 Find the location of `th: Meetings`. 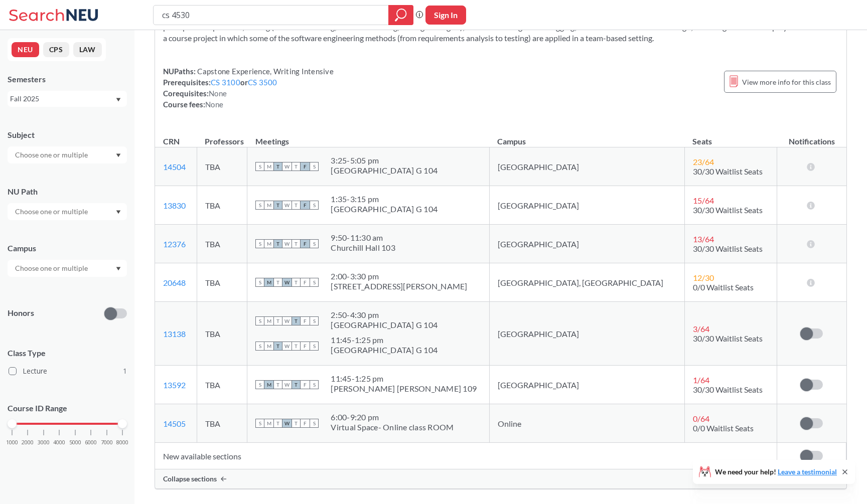

th: Meetings is located at coordinates (368, 136).